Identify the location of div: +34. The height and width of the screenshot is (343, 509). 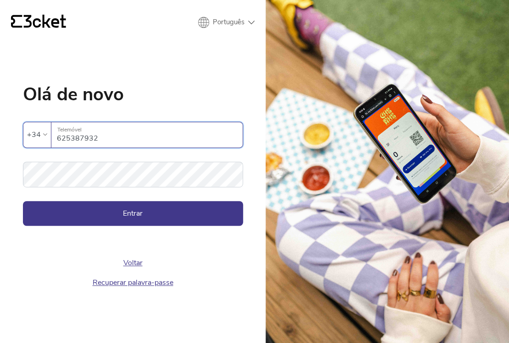
(34, 135).